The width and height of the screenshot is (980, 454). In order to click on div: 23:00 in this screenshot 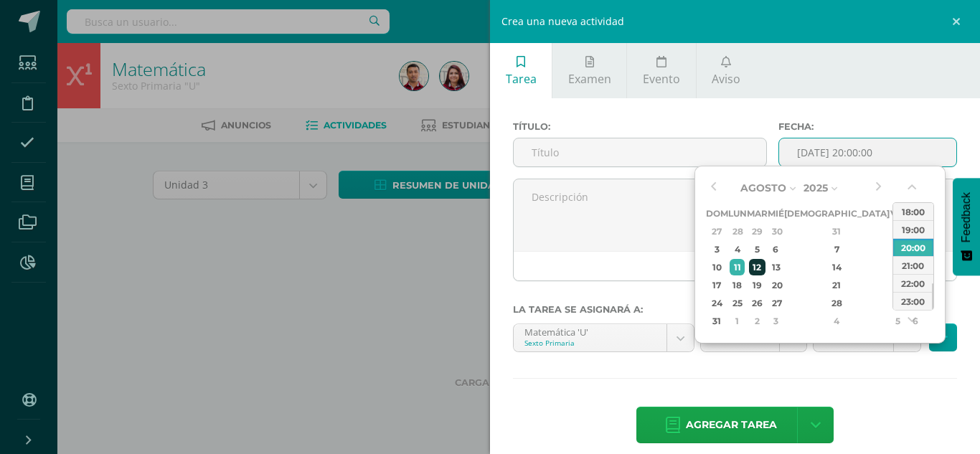, I will do `click(913, 300)`.